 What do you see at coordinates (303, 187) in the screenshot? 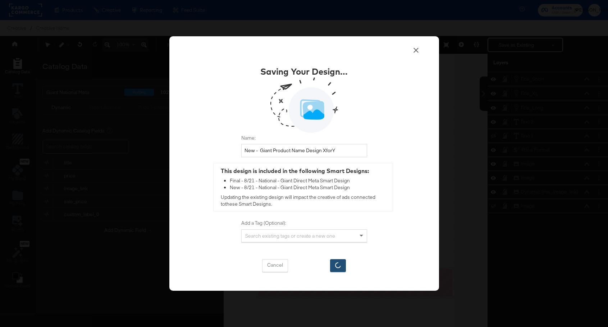
I see `div: Updating the existing design will impact the creative of ads connected to these Smart Designs .` at bounding box center [303, 187].